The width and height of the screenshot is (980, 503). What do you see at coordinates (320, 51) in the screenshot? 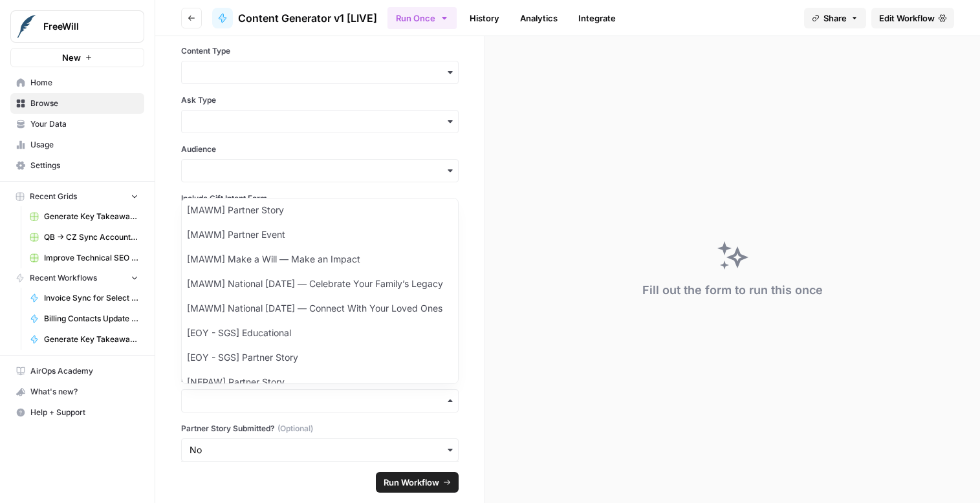
I see `label: Content Type` at bounding box center [320, 51].